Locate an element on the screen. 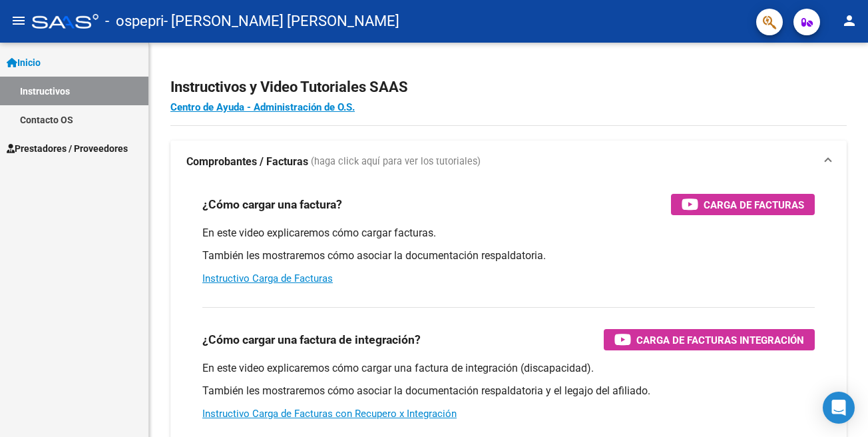 The image size is (868, 437). span: Inicio is located at coordinates (23, 63).